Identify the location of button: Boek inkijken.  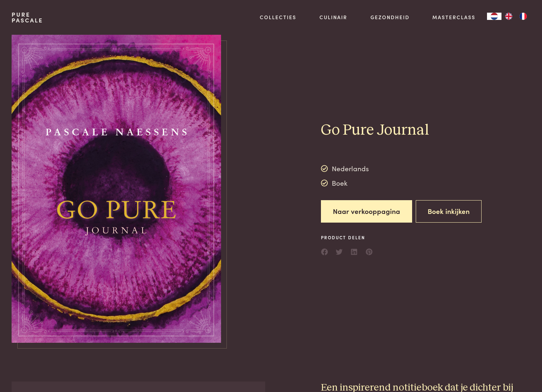
(448, 211).